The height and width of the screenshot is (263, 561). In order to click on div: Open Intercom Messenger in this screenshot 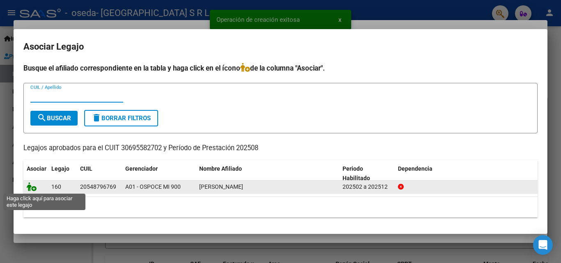, I will do `click(543, 245)`.